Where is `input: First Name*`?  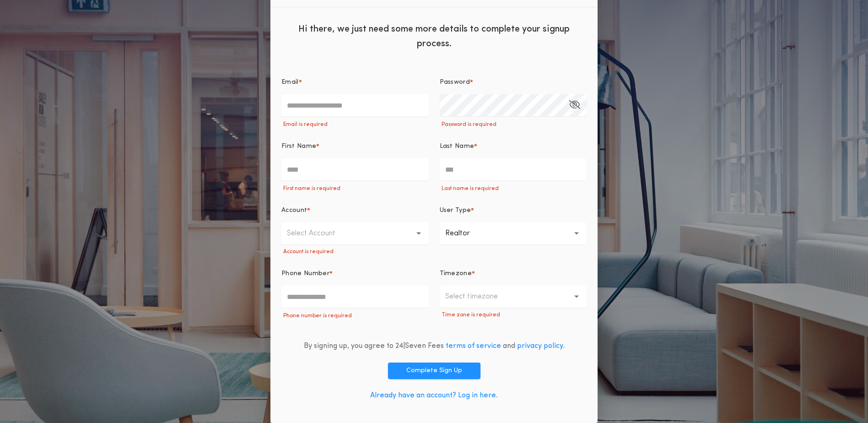 input: First Name* is located at coordinates (355, 170).